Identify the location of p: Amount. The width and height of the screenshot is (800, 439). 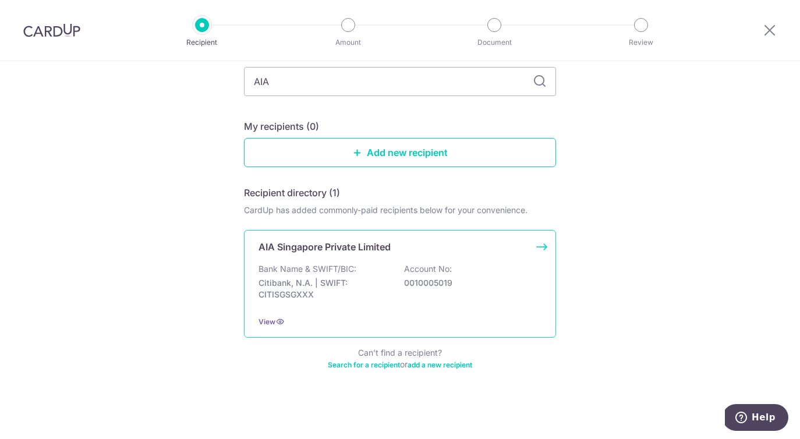
(348, 43).